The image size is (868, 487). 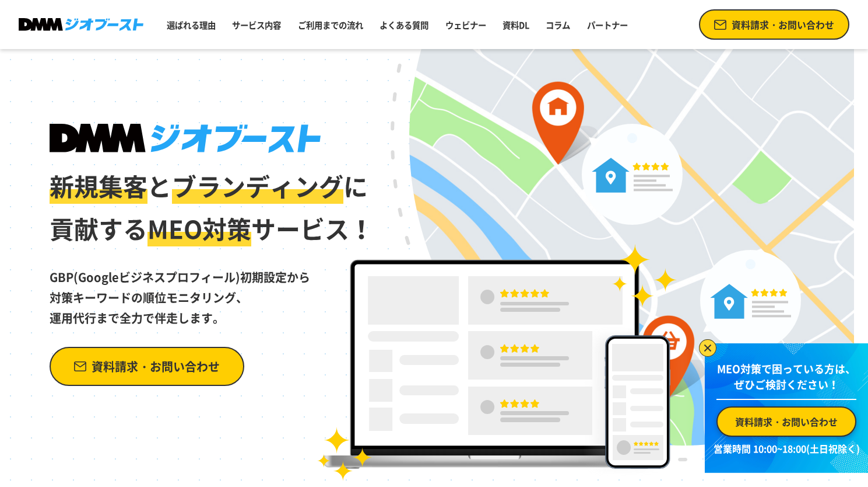 I want to click on h1: と に 貢献する サービス！, so click(x=212, y=187).